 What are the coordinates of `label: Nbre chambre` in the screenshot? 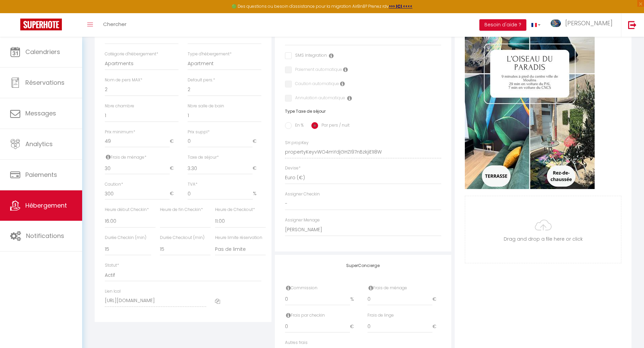 It's located at (120, 106).